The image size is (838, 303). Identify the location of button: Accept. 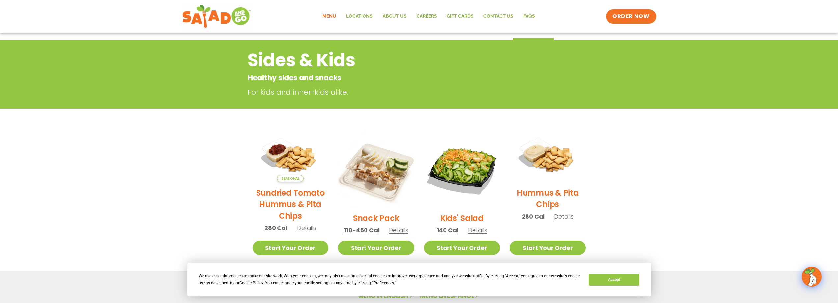
(614, 279).